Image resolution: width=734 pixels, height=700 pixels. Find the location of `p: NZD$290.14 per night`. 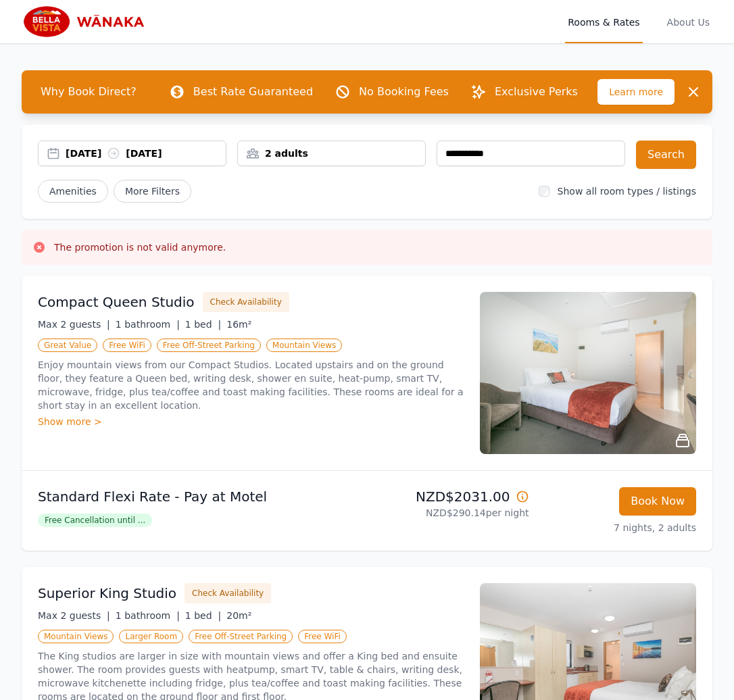

p: NZD$290.14 per night is located at coordinates (451, 513).